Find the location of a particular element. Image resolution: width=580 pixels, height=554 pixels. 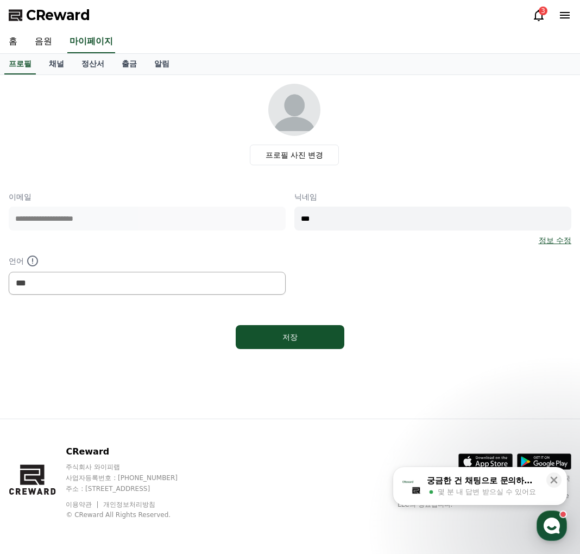

a: 프로필 is located at coordinates (20, 64).